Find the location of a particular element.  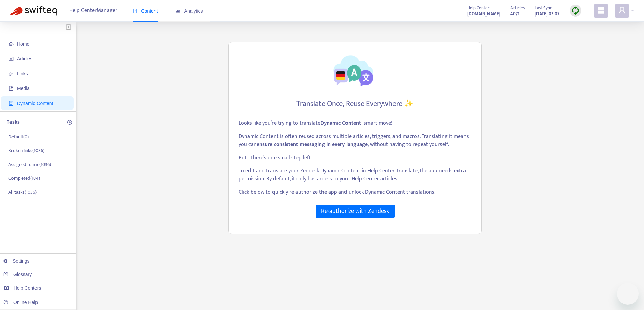

span: Last Sync is located at coordinates (543, 8).